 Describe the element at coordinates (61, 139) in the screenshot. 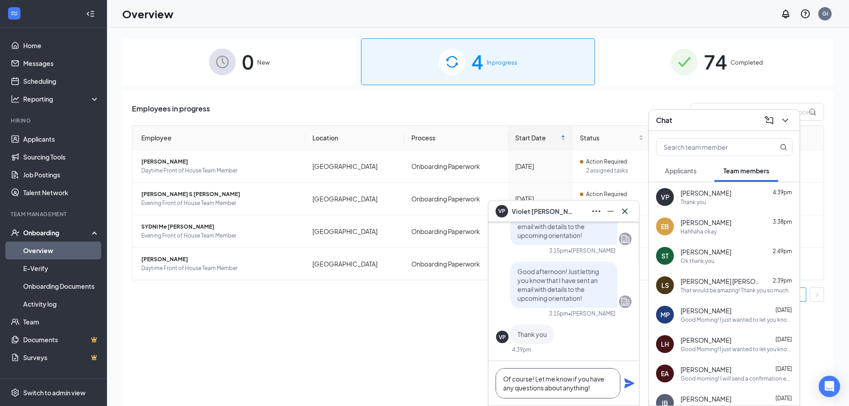

I see `a: Applicants` at that location.